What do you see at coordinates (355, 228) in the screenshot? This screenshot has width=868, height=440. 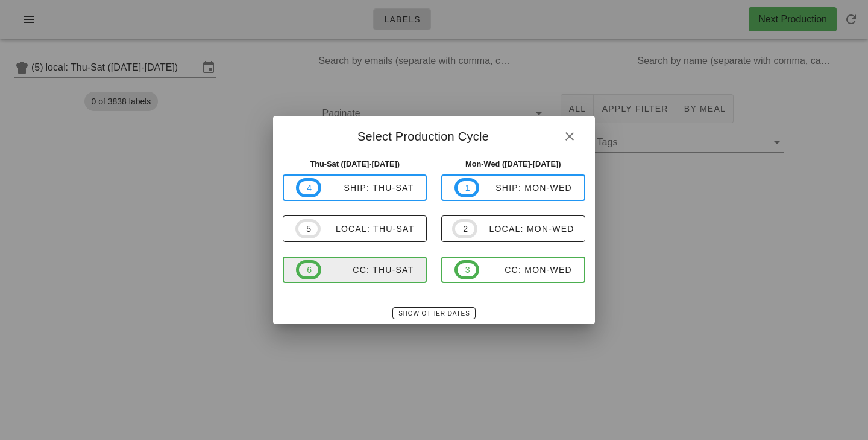 I see `button: 5local: Thu-Sat` at bounding box center [355, 228].